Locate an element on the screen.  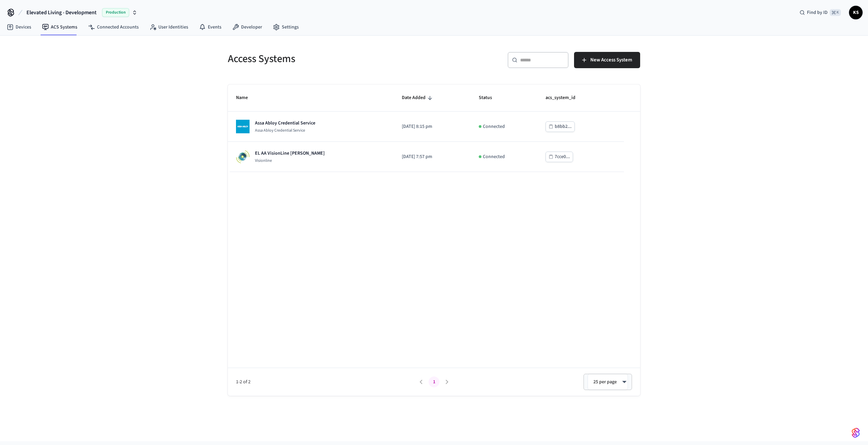
div: 25 per page is located at coordinates (608, 382).